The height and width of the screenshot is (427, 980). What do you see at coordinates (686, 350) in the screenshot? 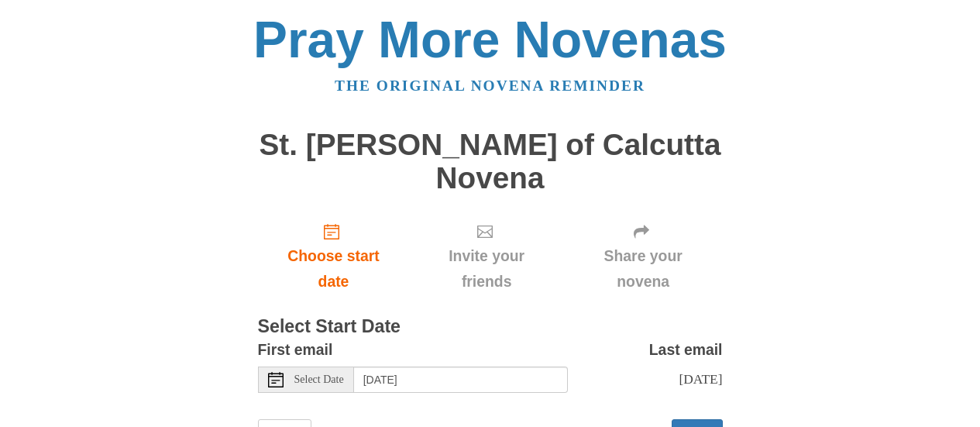
I see `label: Last email` at bounding box center [686, 350].